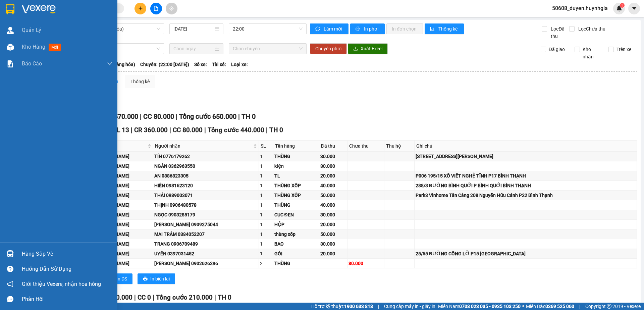  I want to click on span: CR 360.000, so click(151, 130).